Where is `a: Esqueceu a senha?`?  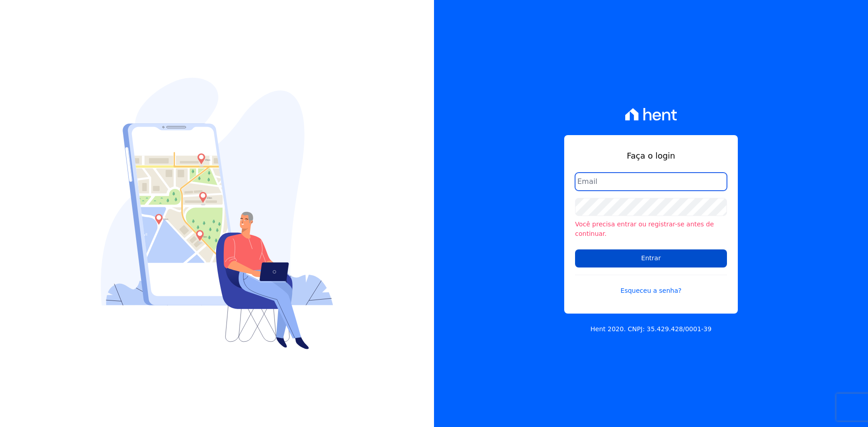 a: Esqueceu a senha? is located at coordinates (651, 285).